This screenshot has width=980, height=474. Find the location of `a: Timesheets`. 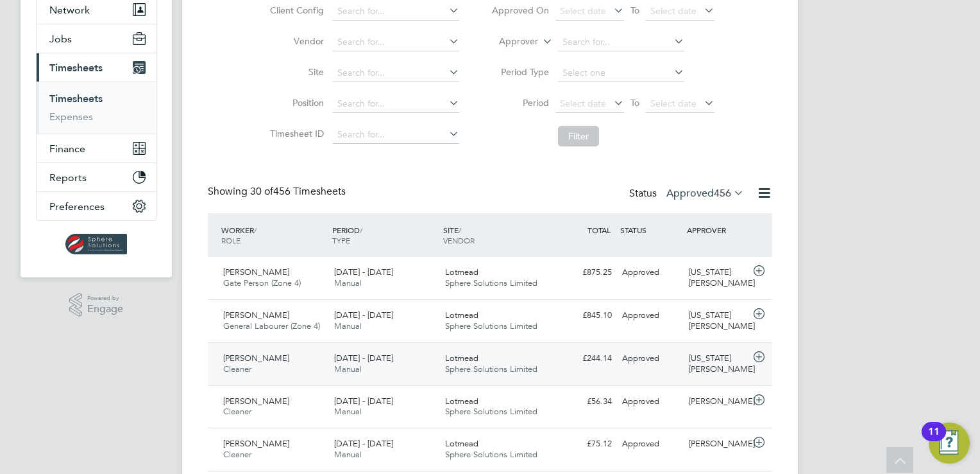

a: Timesheets is located at coordinates (75, 99).